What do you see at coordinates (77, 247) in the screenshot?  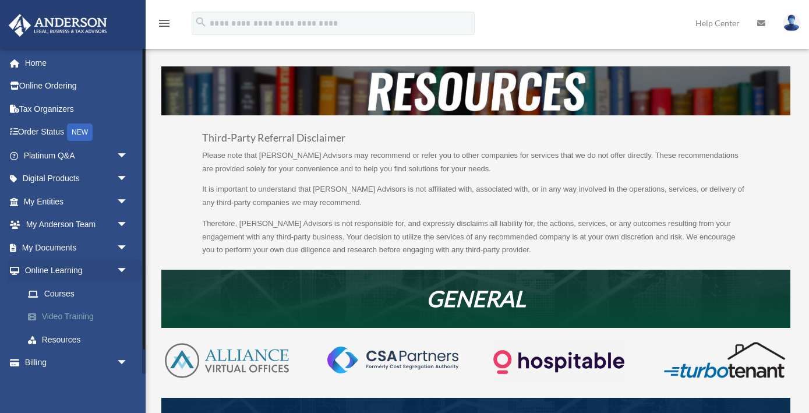 I see `a: My Documentsarrow_drop_down` at bounding box center [77, 247].